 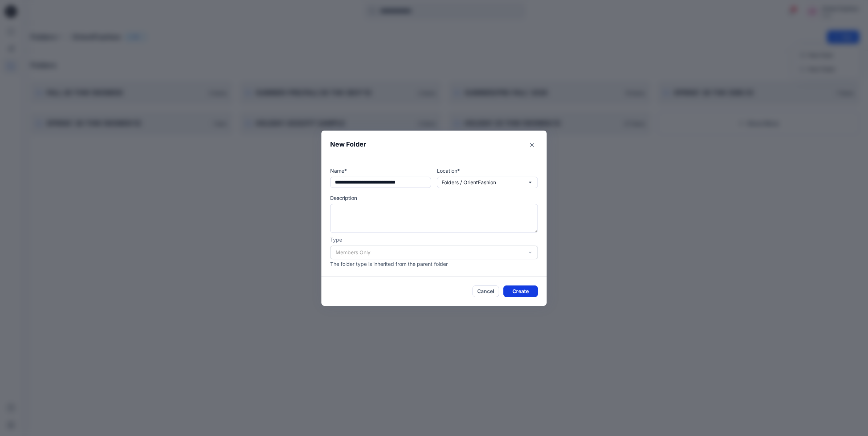 What do you see at coordinates (434, 198) in the screenshot?
I see `p: Description` at bounding box center [434, 198].